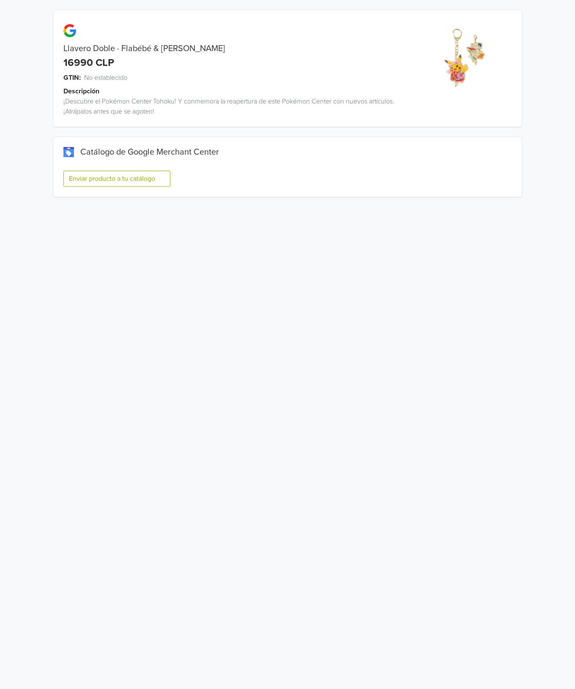 This screenshot has height=689, width=575. I want to click on div: ¡Descubre el Pokémon Center Tohoku! Y conmemora la reapertura de este Pokémon Center con nuevos a..., so click(229, 107).